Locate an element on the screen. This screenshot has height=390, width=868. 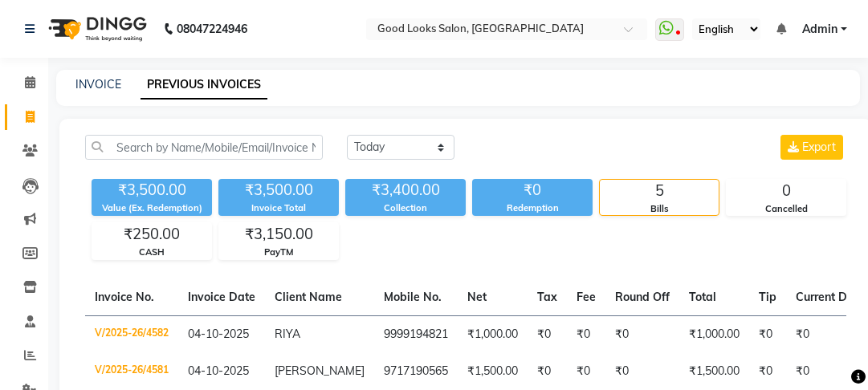
span: Tip is located at coordinates (768, 297).